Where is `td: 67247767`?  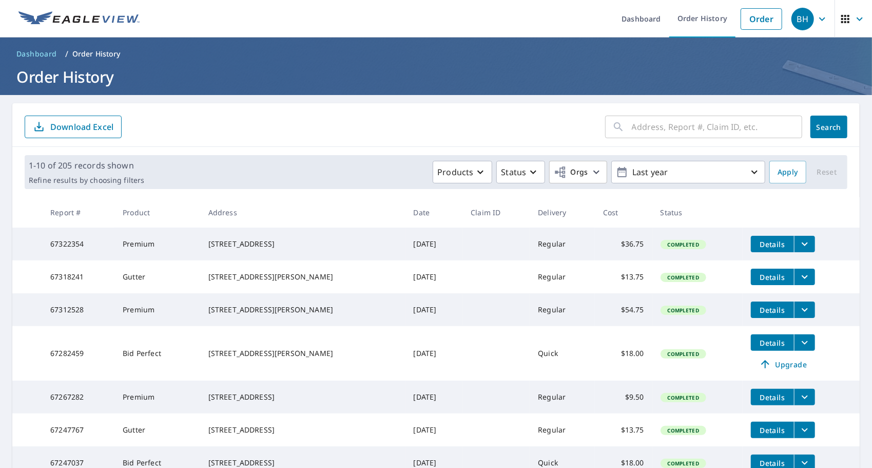
td: 67247767 is located at coordinates (78, 430).